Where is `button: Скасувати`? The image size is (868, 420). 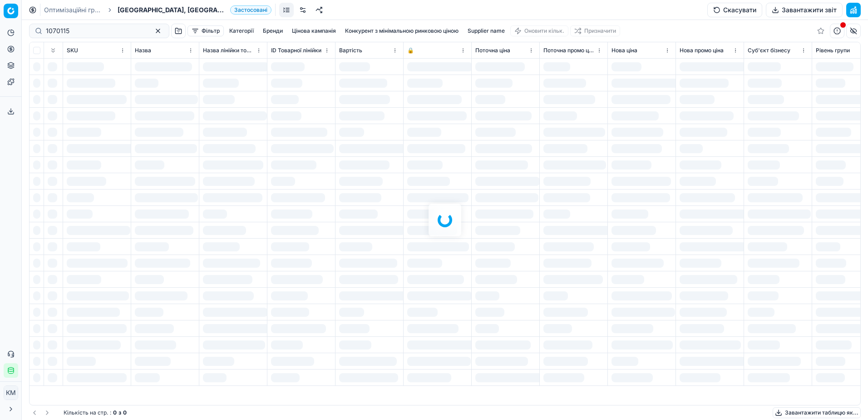
button: Скасувати is located at coordinates (735, 10).